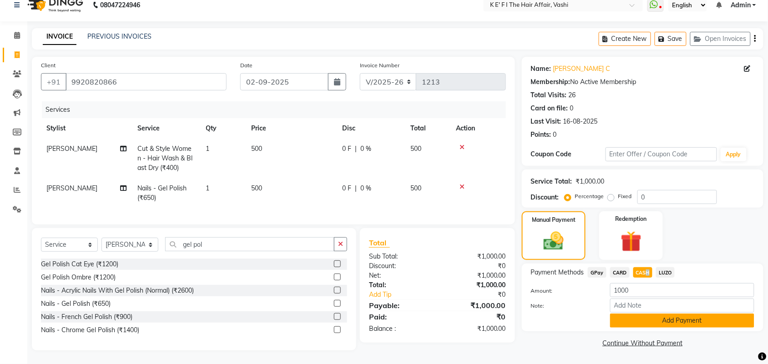 The image size is (768, 364). I want to click on a: Continue Without Payment, so click(642, 343).